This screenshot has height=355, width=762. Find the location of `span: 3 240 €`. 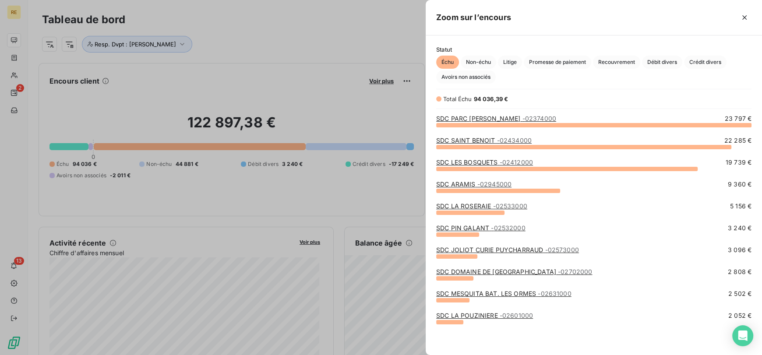

span: 3 240 € is located at coordinates (740, 228).